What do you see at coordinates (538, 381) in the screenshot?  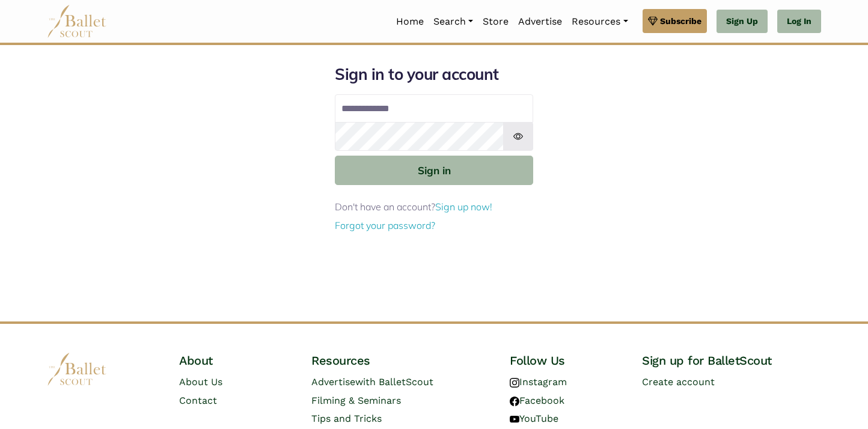 I see `a: Instagram` at bounding box center [538, 381].